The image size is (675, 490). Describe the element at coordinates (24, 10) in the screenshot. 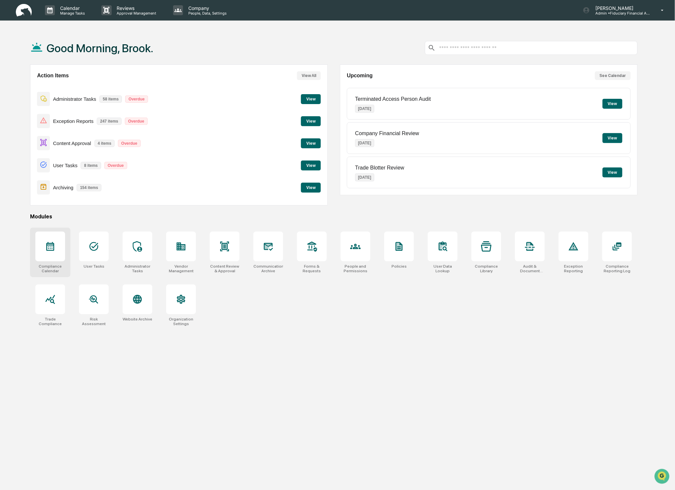

I see `img: logo` at that location.